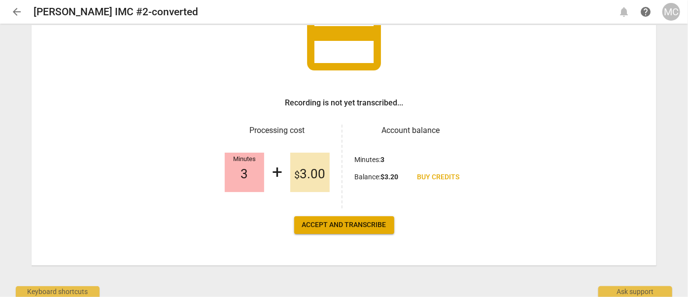  What do you see at coordinates (17, 12) in the screenshot?
I see `span: arrow_back` at bounding box center [17, 12].